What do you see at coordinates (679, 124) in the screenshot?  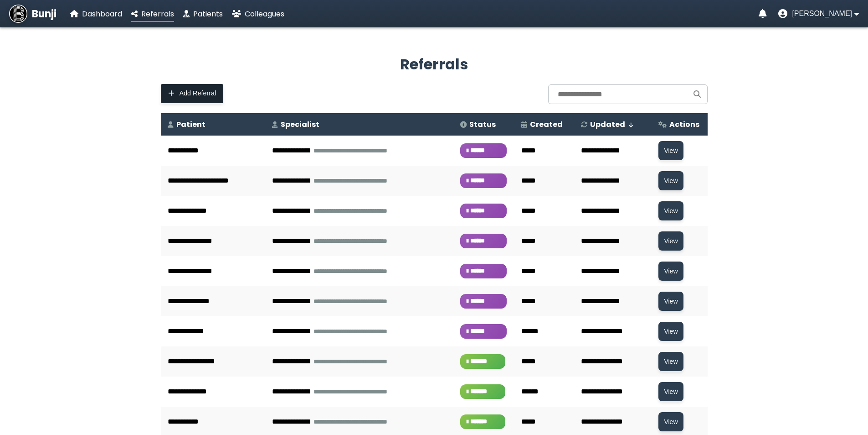 I see `th: Actions` at bounding box center [679, 124].